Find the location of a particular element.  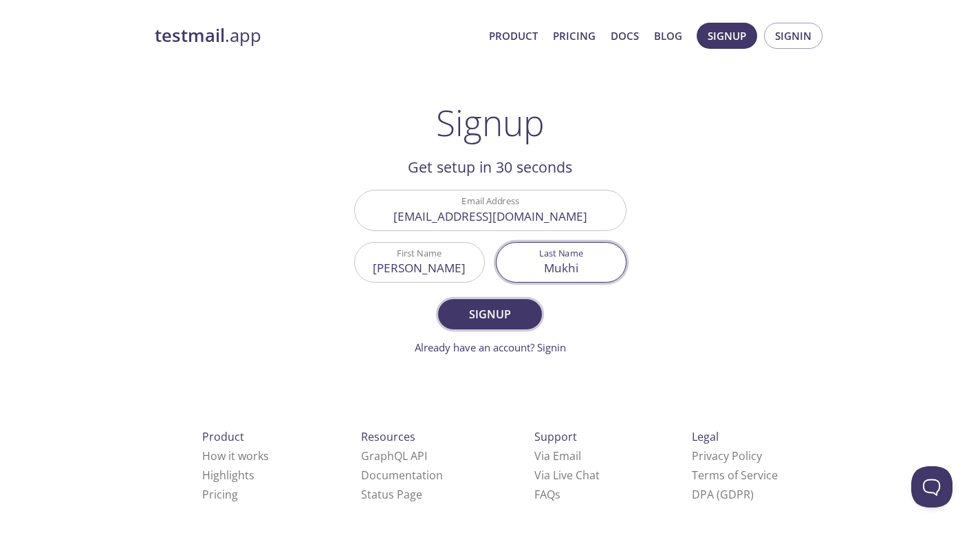

button: Signin is located at coordinates (792, 36).